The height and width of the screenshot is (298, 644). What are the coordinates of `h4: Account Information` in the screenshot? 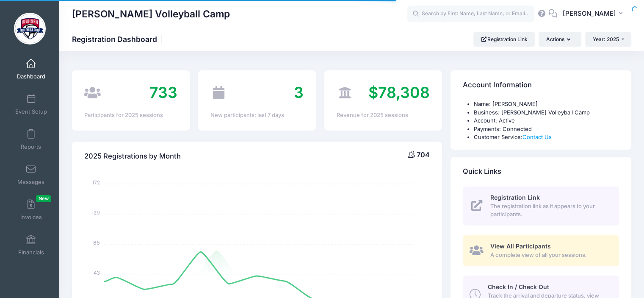 It's located at (497, 85).